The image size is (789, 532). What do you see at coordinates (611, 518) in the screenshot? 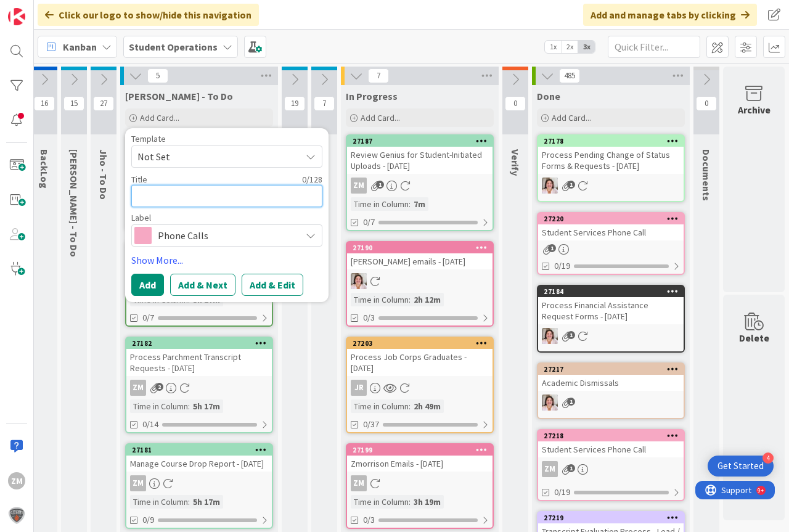
I see `div: 27219` at bounding box center [611, 518].